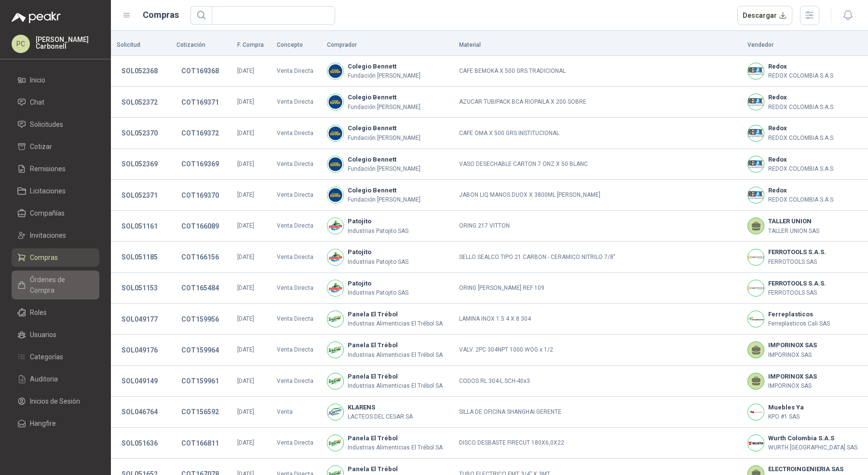 Image resolution: width=868 pixels, height=475 pixels. I want to click on a: Auditoria, so click(56, 379).